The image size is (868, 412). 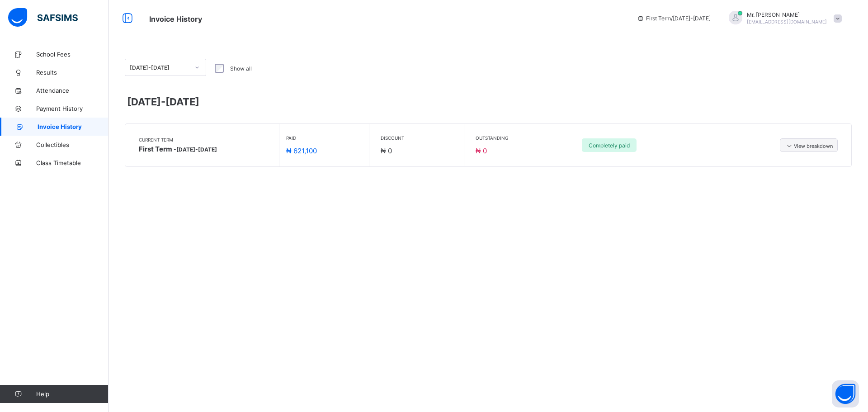 I want to click on label: Show all, so click(x=241, y=68).